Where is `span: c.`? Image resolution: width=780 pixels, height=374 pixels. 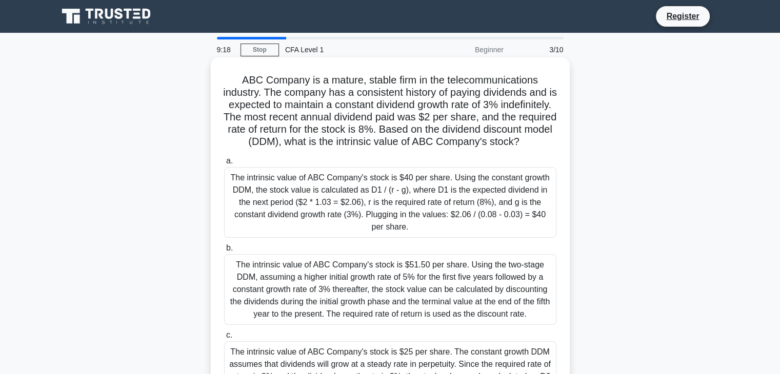 span: c. is located at coordinates (229, 335).